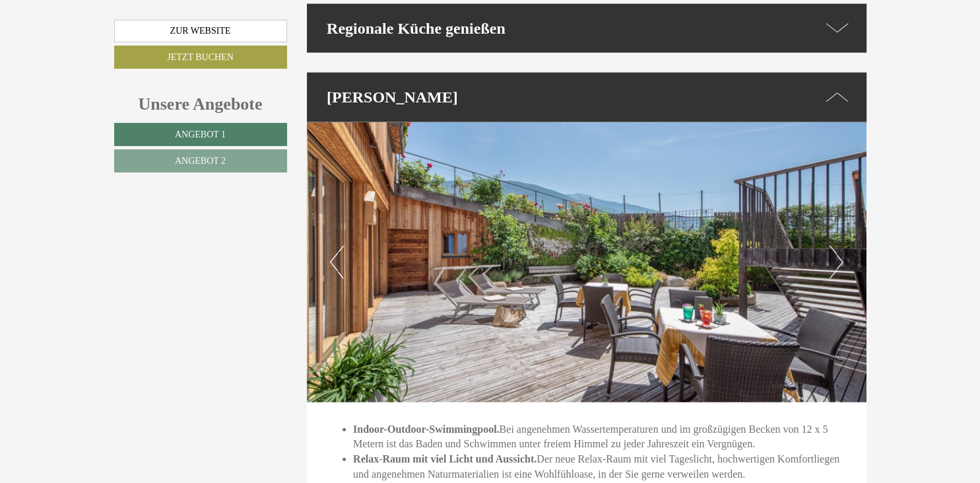 This screenshot has height=483, width=980. What do you see at coordinates (337, 262) in the screenshot?
I see `button: Previous` at bounding box center [337, 262].